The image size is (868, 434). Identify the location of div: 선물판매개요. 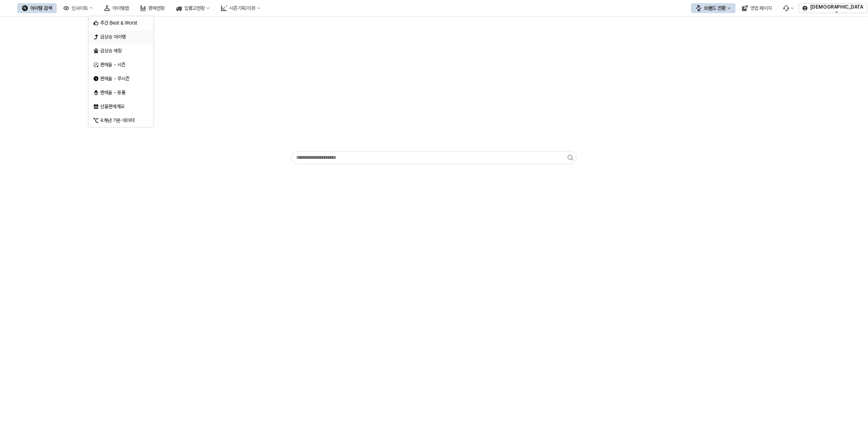
(122, 106).